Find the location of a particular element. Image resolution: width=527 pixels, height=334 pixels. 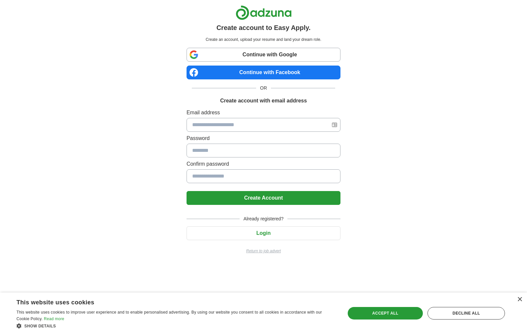

button: Login is located at coordinates (263, 233).